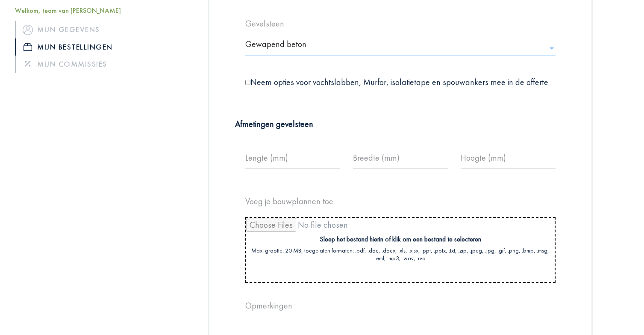 This screenshot has height=335, width=644. Describe the element at coordinates (264, 24) in the screenshot. I see `label: Gevelsteen` at that location.